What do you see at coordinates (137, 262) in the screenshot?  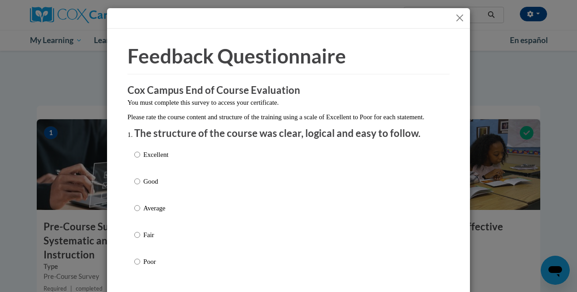 I see `input: Poor` at bounding box center [137, 262].